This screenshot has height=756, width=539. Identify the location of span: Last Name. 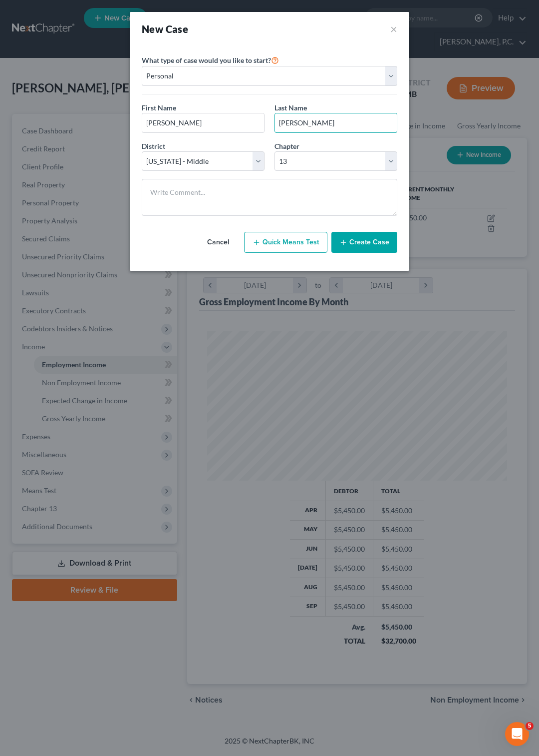
(290, 107).